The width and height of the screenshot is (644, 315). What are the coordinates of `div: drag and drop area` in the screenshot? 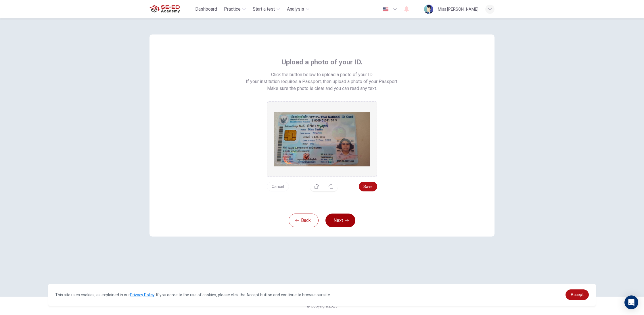 It's located at (322, 139).